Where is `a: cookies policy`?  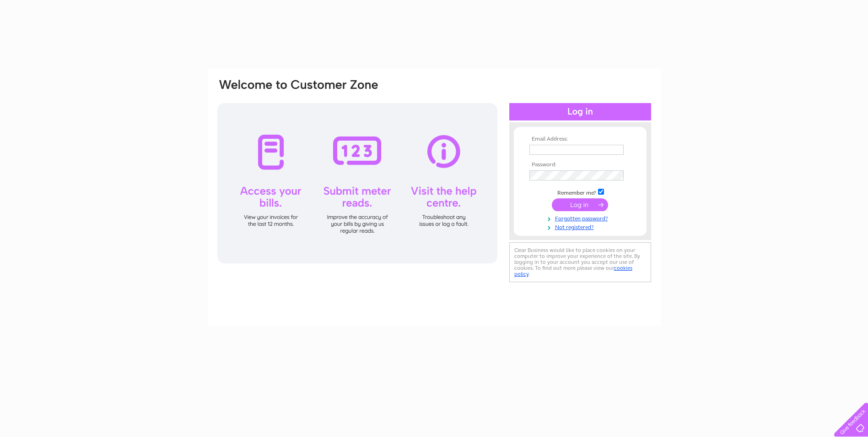 a: cookies policy is located at coordinates (573, 270).